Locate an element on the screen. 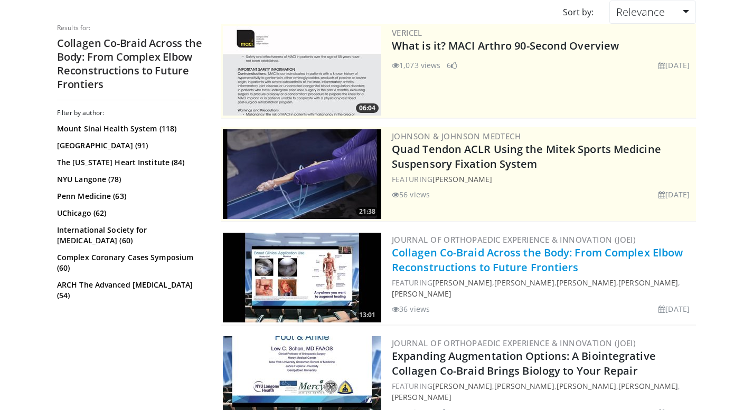  li: 36 views is located at coordinates (411, 309).